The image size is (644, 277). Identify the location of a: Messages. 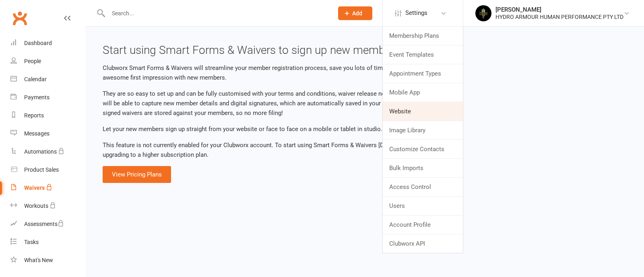
(48, 134).